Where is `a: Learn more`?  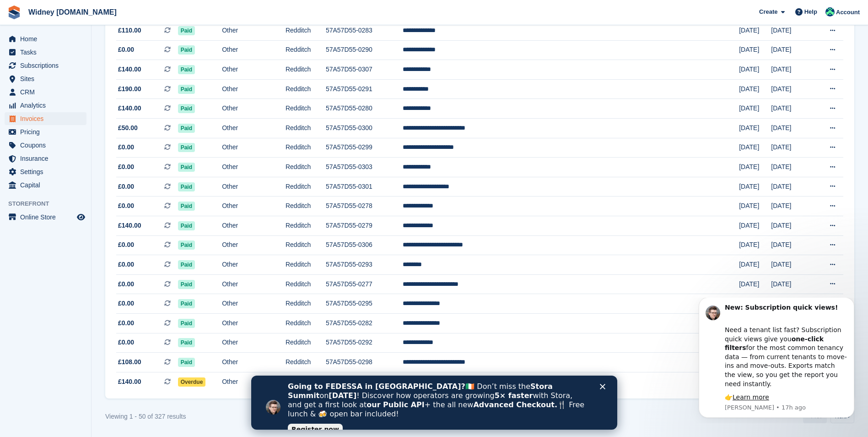 a: Learn more is located at coordinates (66, 100).